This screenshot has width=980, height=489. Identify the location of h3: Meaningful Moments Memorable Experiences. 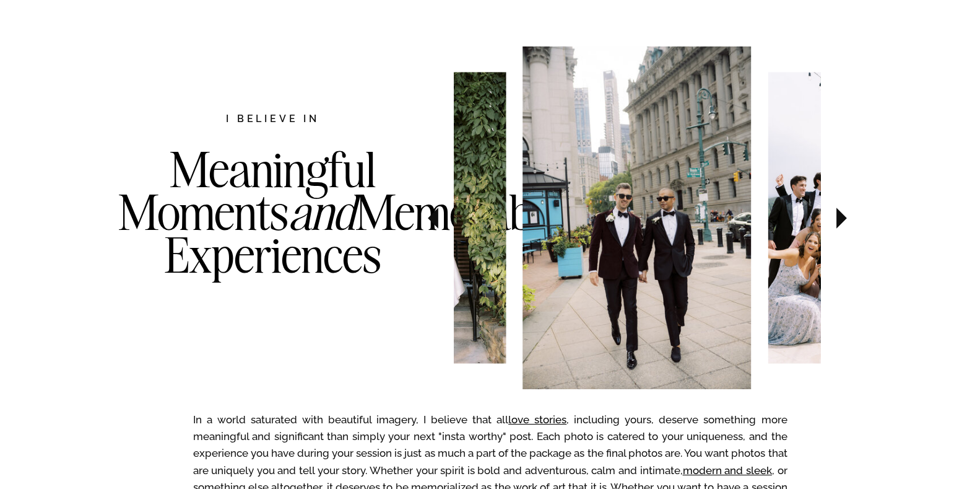
(273, 237).